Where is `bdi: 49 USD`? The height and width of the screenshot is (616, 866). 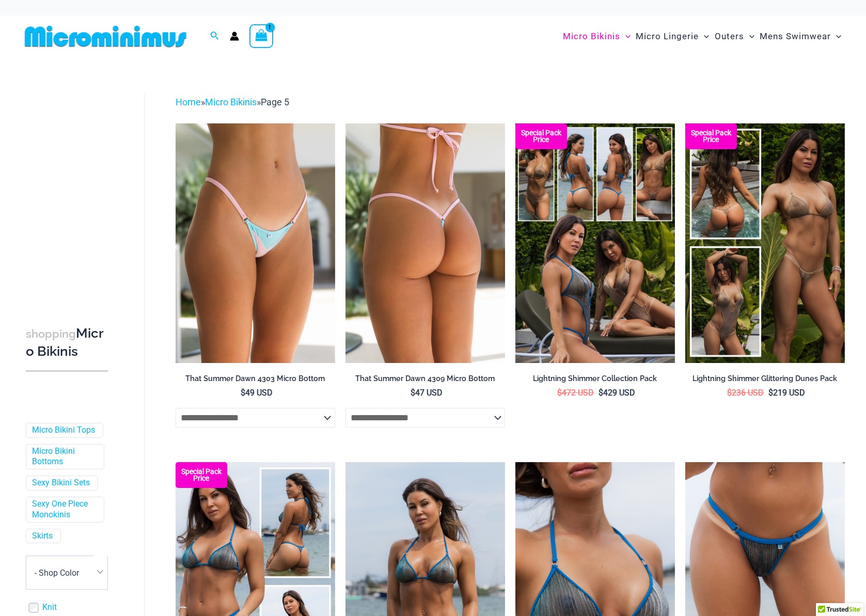 bdi: 49 USD is located at coordinates (257, 392).